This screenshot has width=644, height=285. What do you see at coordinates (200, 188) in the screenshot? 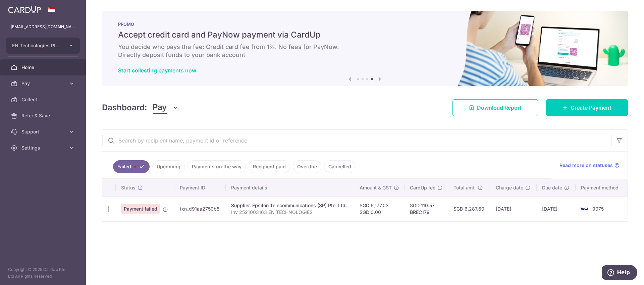
I see `th: Payment ID` at bounding box center [200, 188].